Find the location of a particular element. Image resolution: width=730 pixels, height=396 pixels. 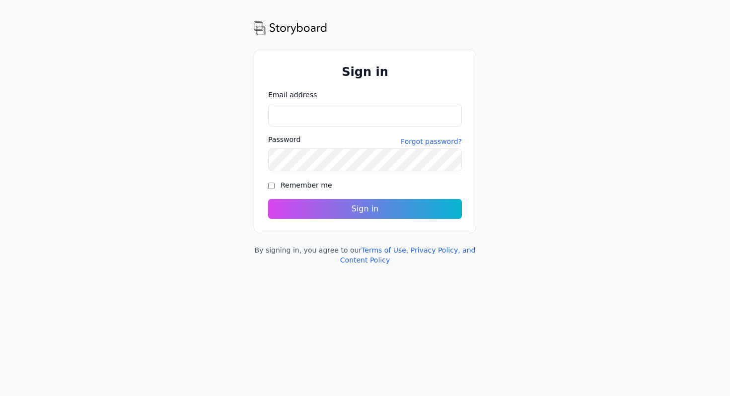

div: By signing in, you agree to our is located at coordinates (365, 255).